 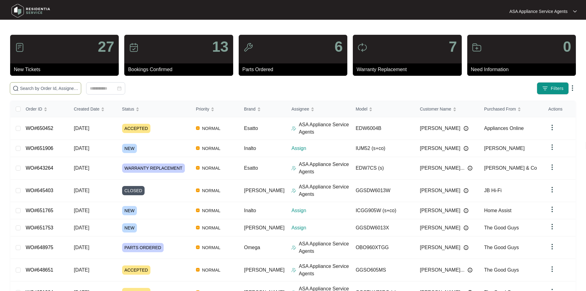 What do you see at coordinates (153, 168) in the screenshot?
I see `span: WARRANTY REPLACEMENT` at bounding box center [153, 168].